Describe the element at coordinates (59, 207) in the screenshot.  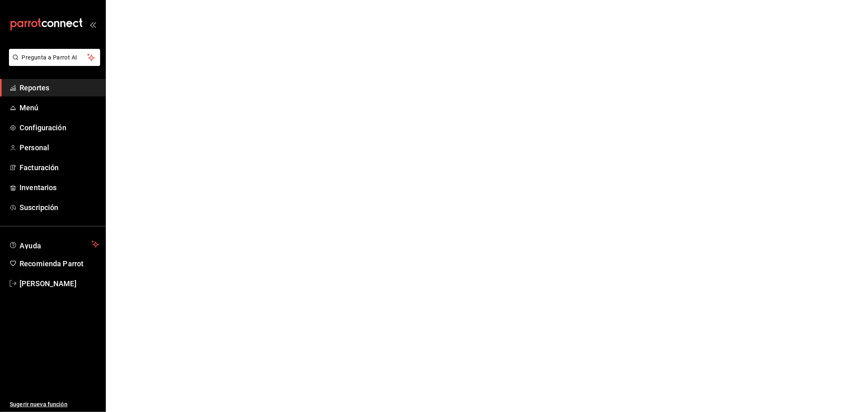
I see `span: Suscripción` at that location.